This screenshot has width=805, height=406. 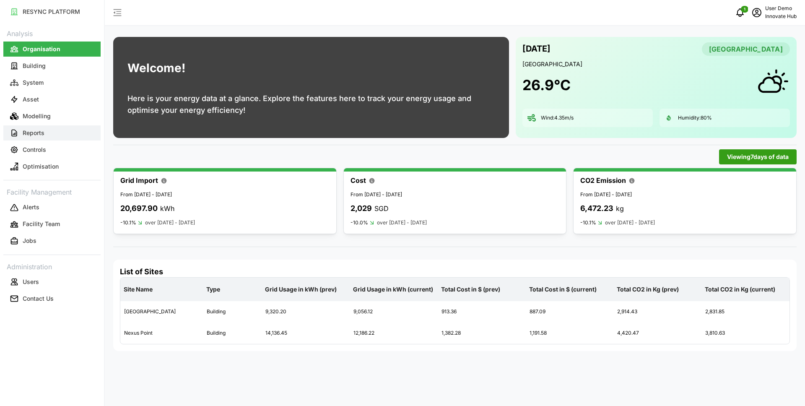 What do you see at coordinates (52, 208) in the screenshot?
I see `a: Alerts` at bounding box center [52, 208].